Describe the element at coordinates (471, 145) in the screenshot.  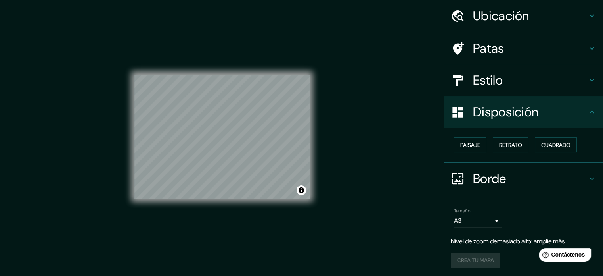
I see `button: Paisaje` at that location.